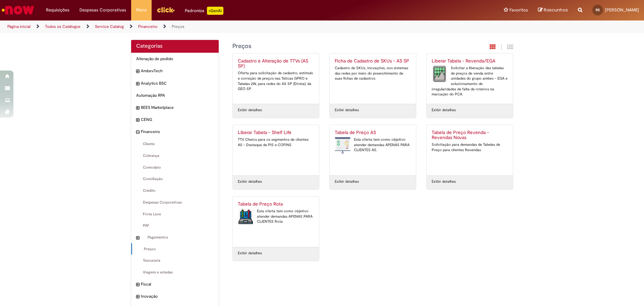  Describe the element at coordinates (175, 214) in the screenshot. I see `div: Frota Leve` at that location.